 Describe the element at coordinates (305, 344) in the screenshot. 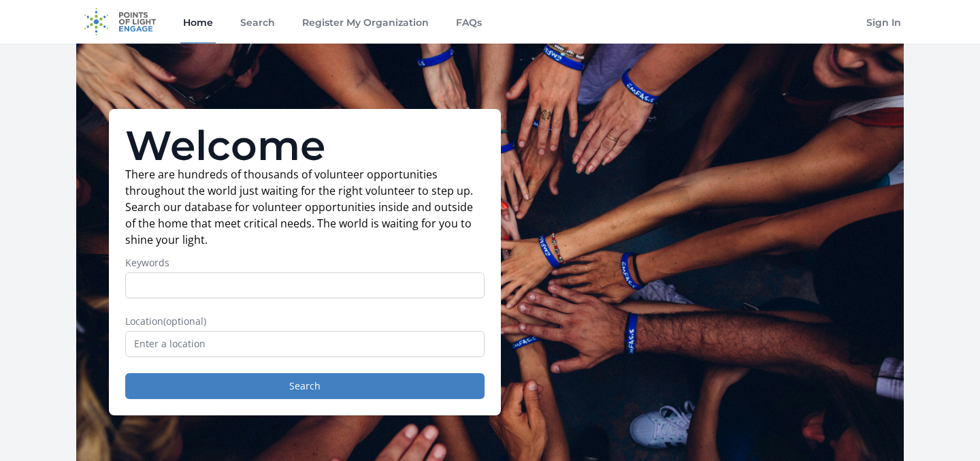

I see `input: Enter a location` at that location.